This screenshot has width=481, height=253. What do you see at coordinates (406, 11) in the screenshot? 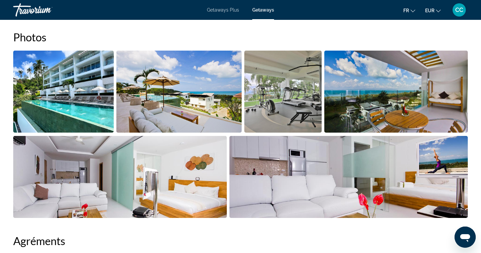
I see `span: fr` at bounding box center [406, 11].